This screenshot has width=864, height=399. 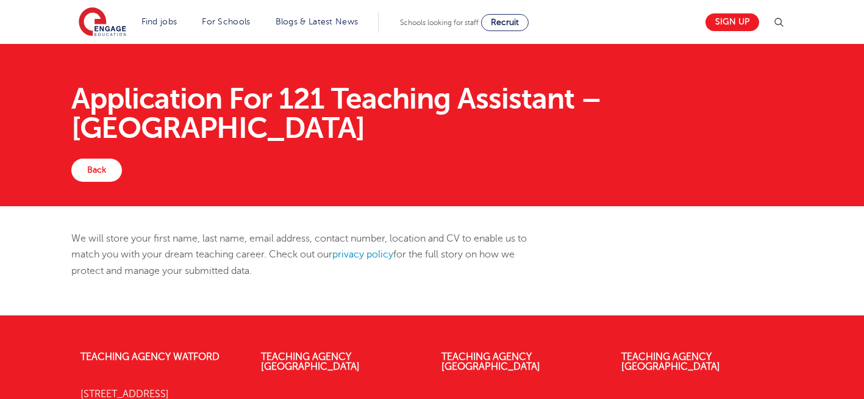 I want to click on a: For Schools, so click(x=226, y=21).